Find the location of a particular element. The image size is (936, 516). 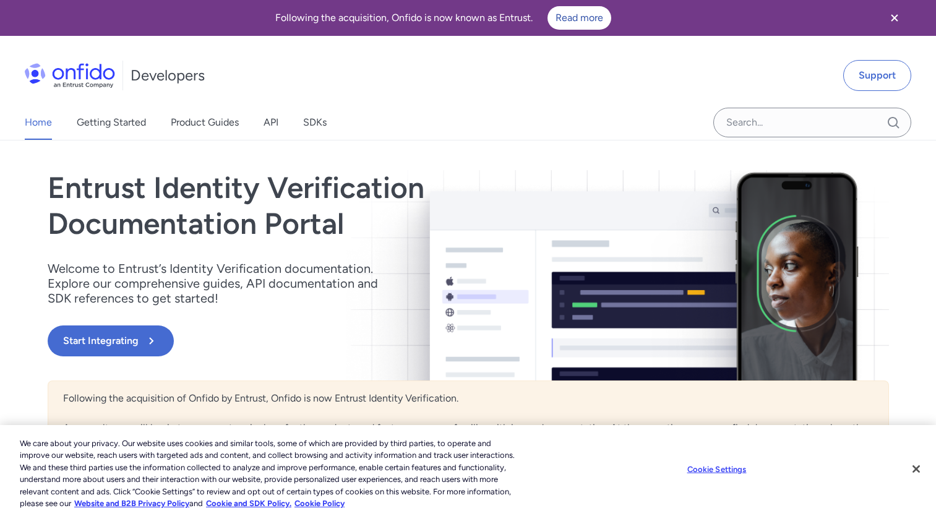

img: Onfido Logo is located at coordinates (70, 75).